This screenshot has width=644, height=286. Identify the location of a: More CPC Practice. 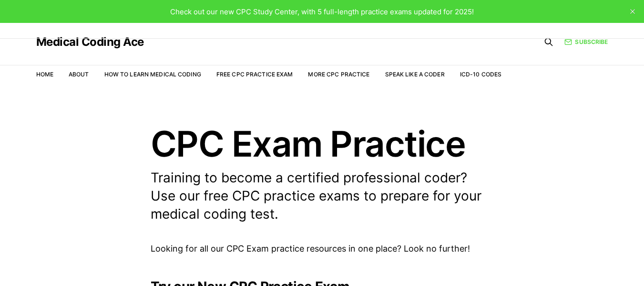
(339, 74).